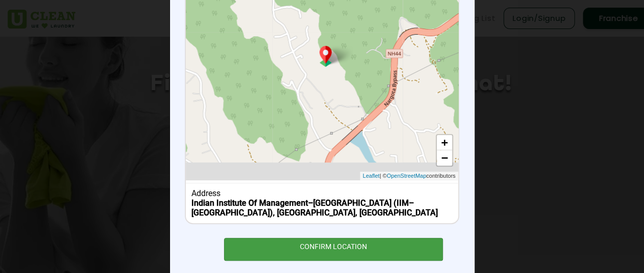 This screenshot has width=644, height=273. I want to click on div: Address, so click(322, 193).